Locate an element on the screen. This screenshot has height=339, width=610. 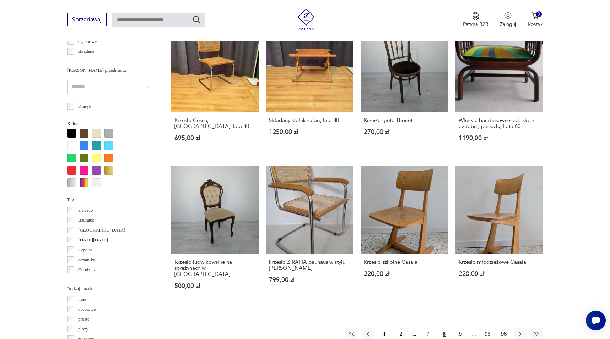
a: Krzesło młodzieżowe CasalaKrzesło młodzieżowe Casala220,00 zł is located at coordinates (499, 235).